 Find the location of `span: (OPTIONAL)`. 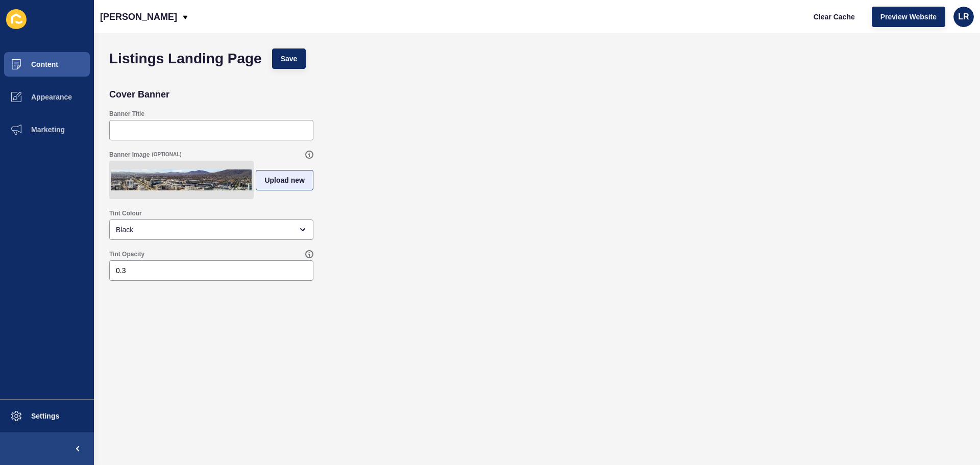

span: (OPTIONAL) is located at coordinates (167, 155).